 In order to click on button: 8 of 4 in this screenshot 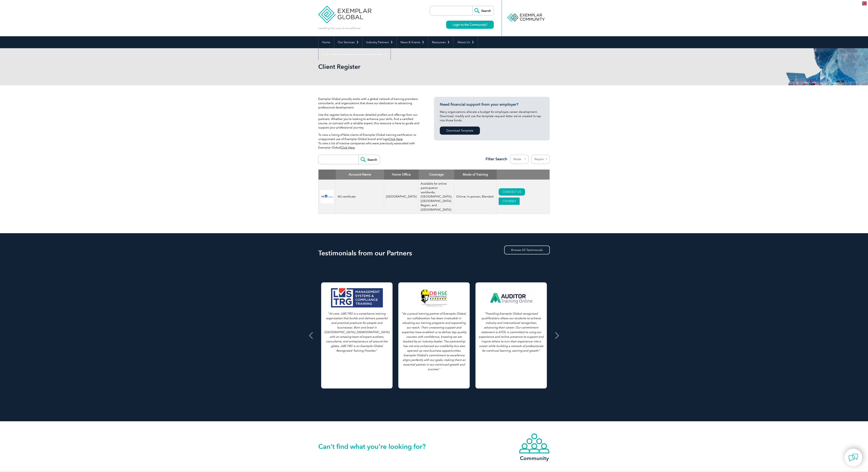, I will do `click(446, 391)`.